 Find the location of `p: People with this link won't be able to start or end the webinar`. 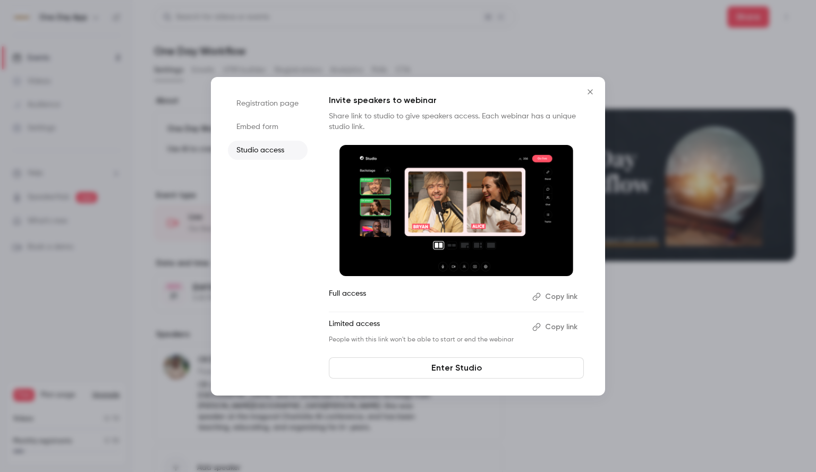

p: People with this link won't be able to start or end the webinar is located at coordinates (426, 340).